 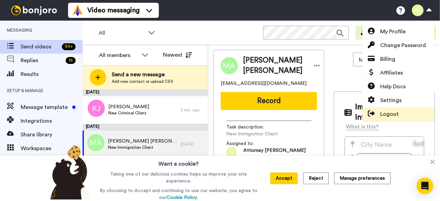 I want to click on span: Results, so click(x=52, y=74).